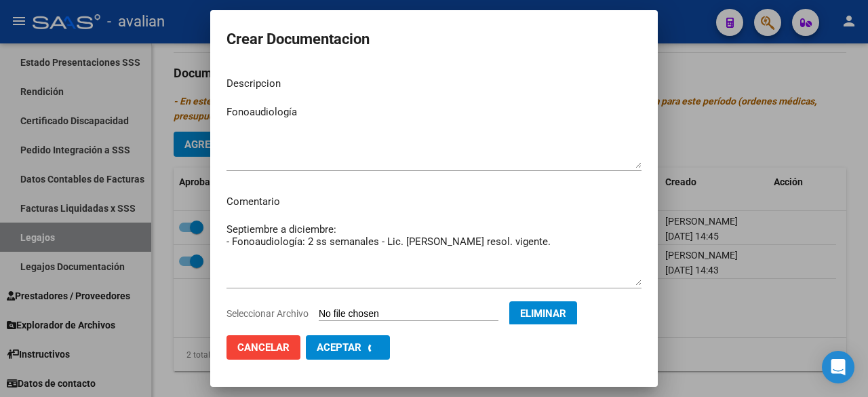 The height and width of the screenshot is (397, 868). What do you see at coordinates (268, 314) in the screenshot?
I see `span: Seleccionar Archivo` at bounding box center [268, 314].